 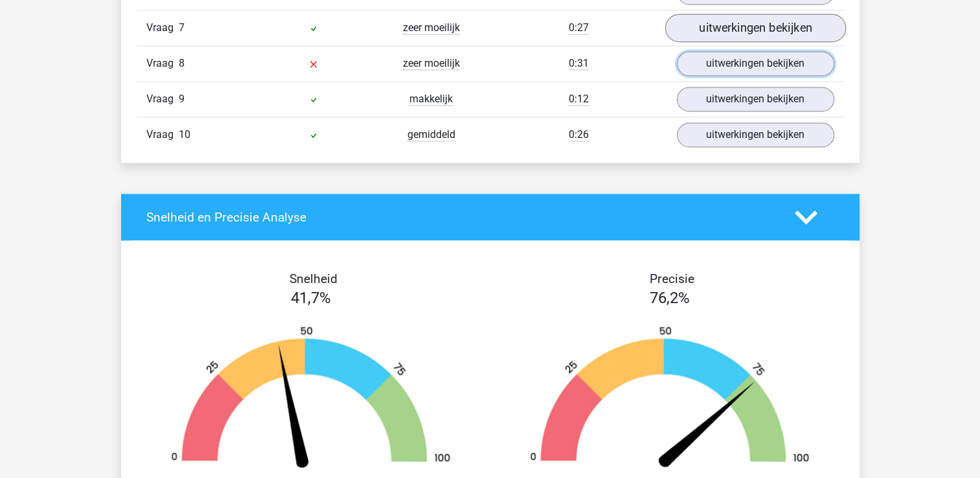 What do you see at coordinates (578, 64) in the screenshot?
I see `span: 0:31` at bounding box center [578, 64].